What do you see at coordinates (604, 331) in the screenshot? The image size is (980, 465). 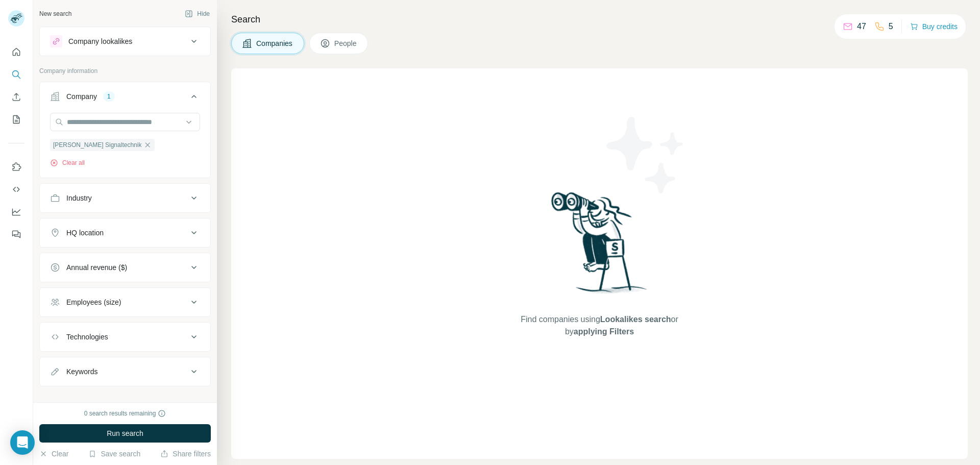 I see `span: applying Filters` at bounding box center [604, 331].